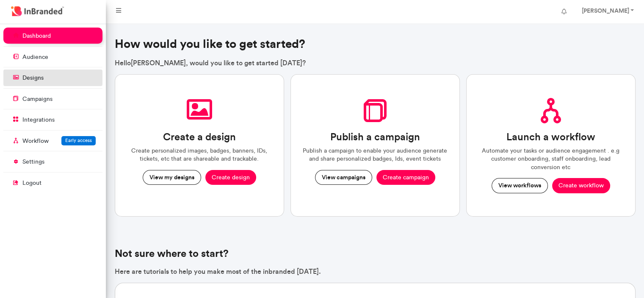 This screenshot has height=298, width=644. What do you see at coordinates (53, 78) in the screenshot?
I see `a: designs` at bounding box center [53, 78].